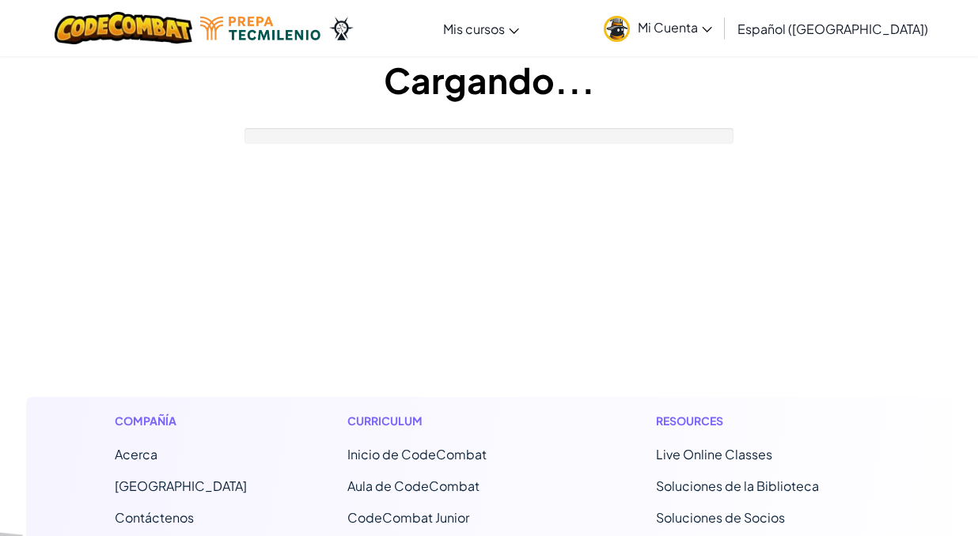 This screenshot has width=978, height=536. I want to click on a: Mis cursos, so click(481, 28).